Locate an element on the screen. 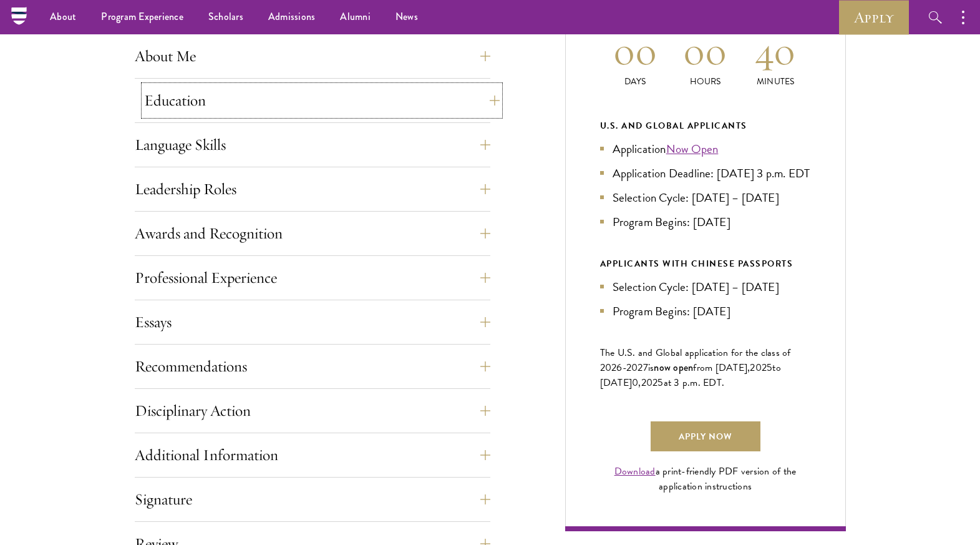 This screenshot has width=980, height=545. div: a print-friendly PDF version of the application instructions is located at coordinates (706, 479).